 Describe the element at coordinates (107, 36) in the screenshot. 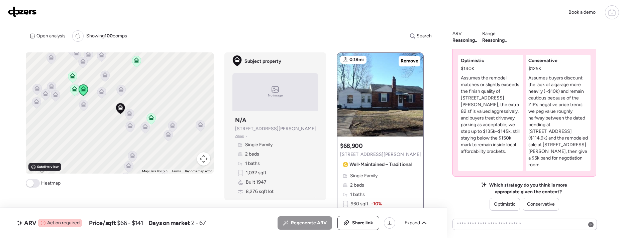

I see `span: Showing comps` at that location.